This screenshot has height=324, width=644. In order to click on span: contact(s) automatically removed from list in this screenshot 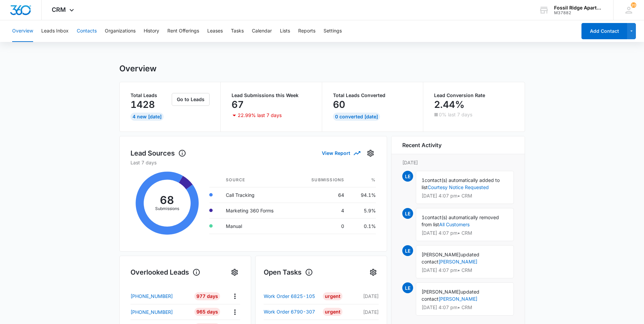, I will do `click(460, 221)`.